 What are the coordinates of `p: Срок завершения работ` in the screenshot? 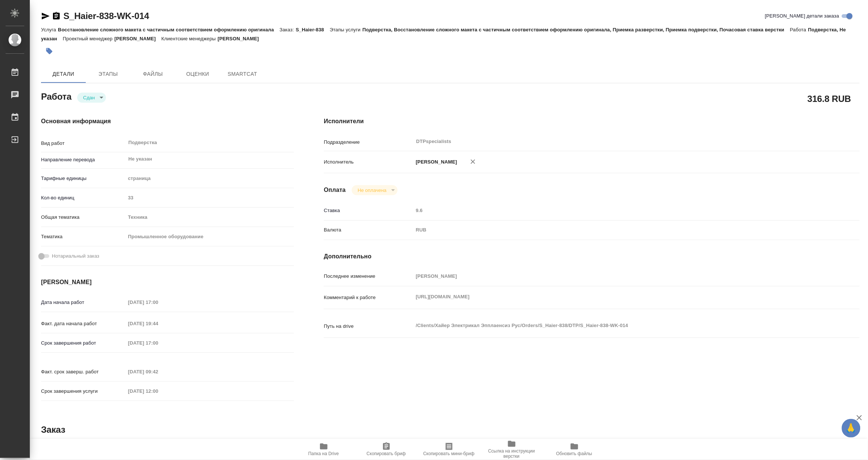 It's located at (83, 343).